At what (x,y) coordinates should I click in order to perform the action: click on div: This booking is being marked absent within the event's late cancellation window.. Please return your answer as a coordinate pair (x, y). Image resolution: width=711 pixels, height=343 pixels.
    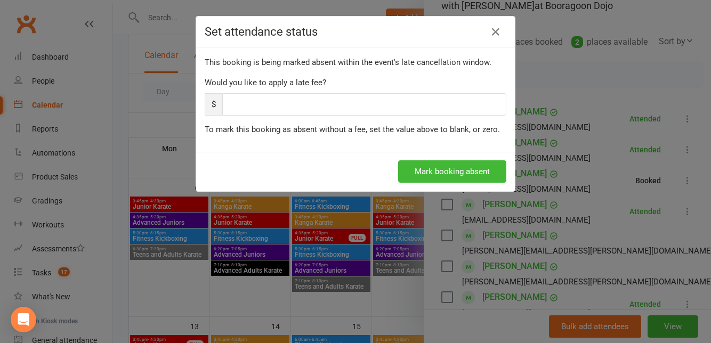
    Looking at the image, I should click on (356, 62).